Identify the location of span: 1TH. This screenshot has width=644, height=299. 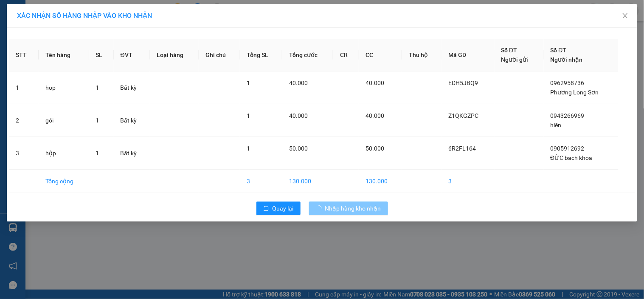
(88, 66).